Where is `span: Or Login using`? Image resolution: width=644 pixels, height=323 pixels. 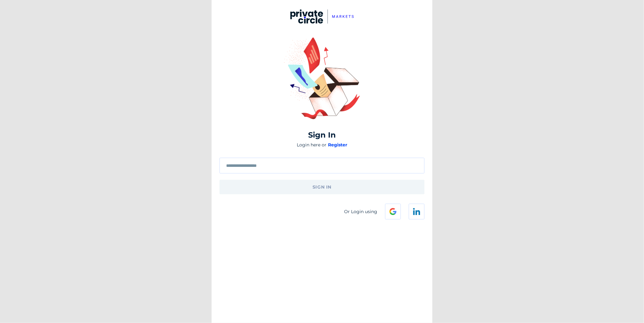 span: Or Login using is located at coordinates (360, 212).